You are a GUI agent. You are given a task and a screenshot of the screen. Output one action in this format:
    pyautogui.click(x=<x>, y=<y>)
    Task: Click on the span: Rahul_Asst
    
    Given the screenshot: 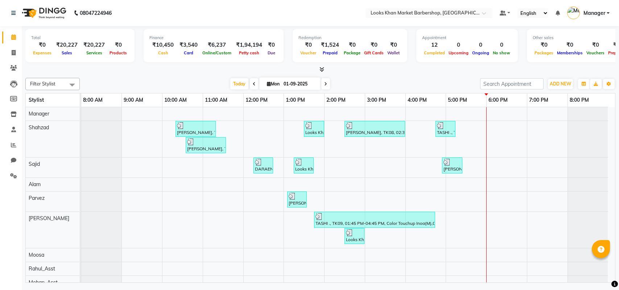 What is the action you would take?
    pyautogui.click(x=42, y=269)
    